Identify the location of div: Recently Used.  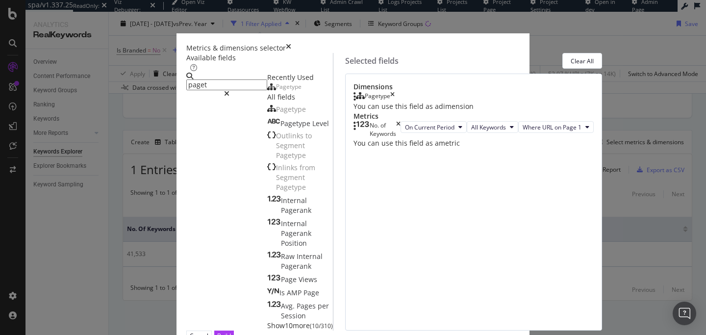
(300, 77).